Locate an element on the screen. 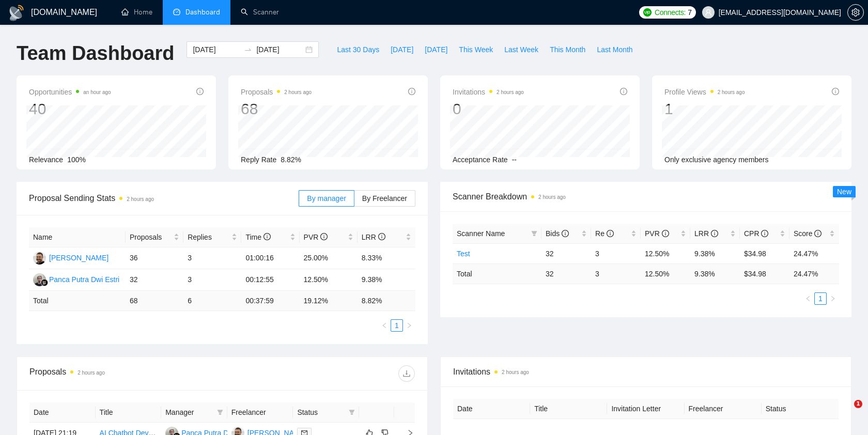  a: homeHome is located at coordinates (137, 12).